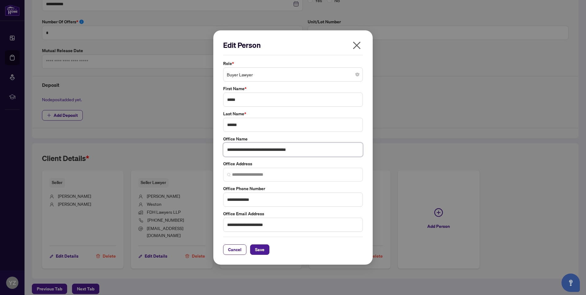  What do you see at coordinates (235, 249) in the screenshot?
I see `span: Cancel` at bounding box center [235, 249].